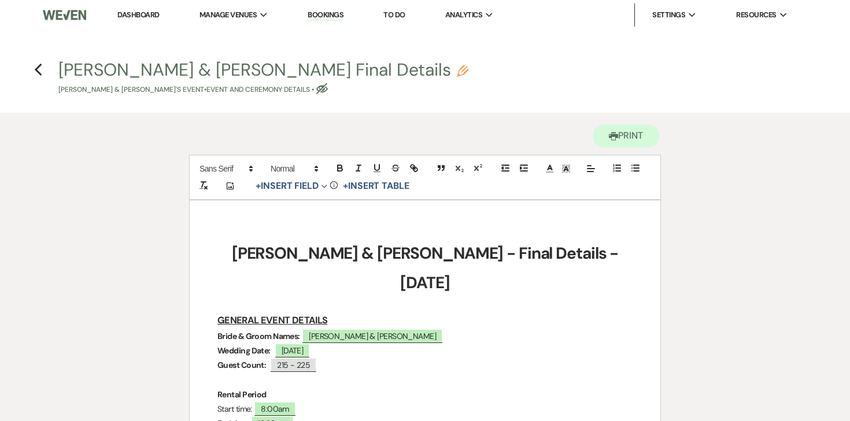 Image resolution: width=850 pixels, height=421 pixels. I want to click on span: Text Color, so click(550, 169).